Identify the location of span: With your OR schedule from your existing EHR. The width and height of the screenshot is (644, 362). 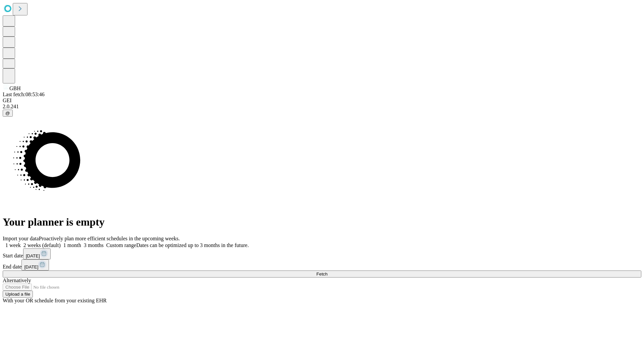
(54, 300).